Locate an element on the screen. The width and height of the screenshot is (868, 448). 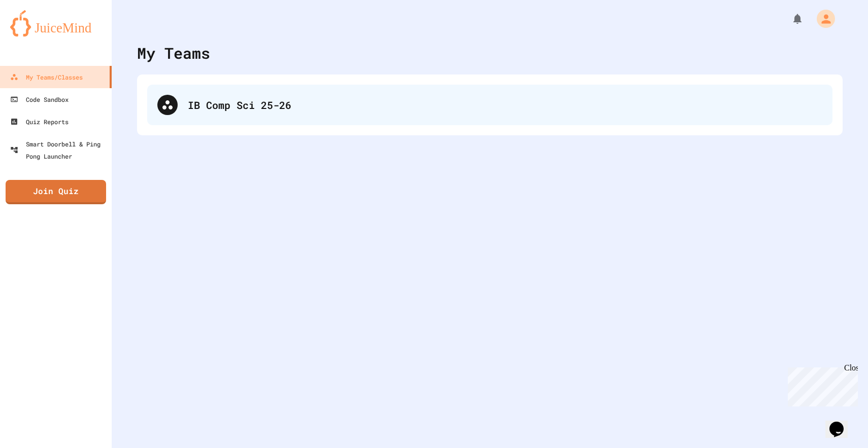
img: logo-orange.svg is located at coordinates (56, 23).